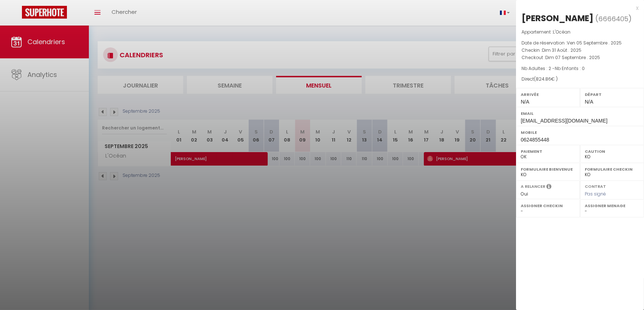 The width and height of the screenshot is (644, 310). What do you see at coordinates (595, 193) in the screenshot?
I see `span: Pas signé` at bounding box center [595, 193].